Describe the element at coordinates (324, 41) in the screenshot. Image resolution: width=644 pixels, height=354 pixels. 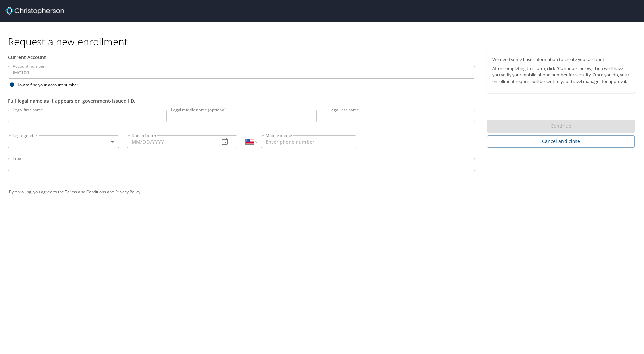
I see `h1: Request a new enrollment` at that location.